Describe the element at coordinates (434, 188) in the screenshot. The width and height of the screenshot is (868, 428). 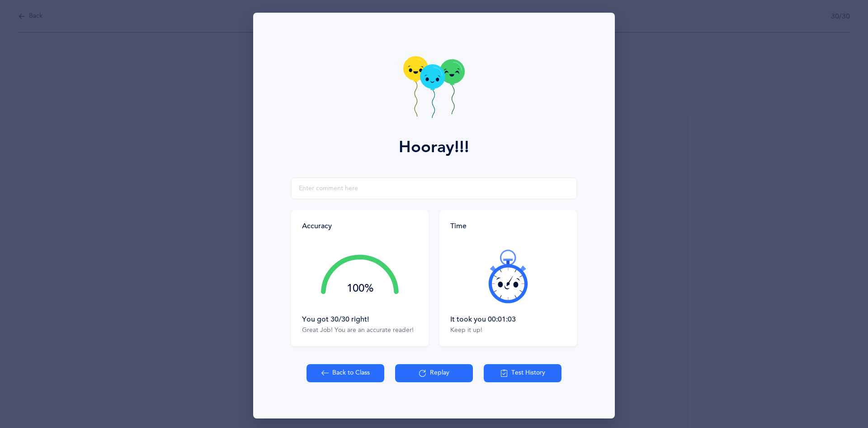
I see `input: Enter comment here` at that location.